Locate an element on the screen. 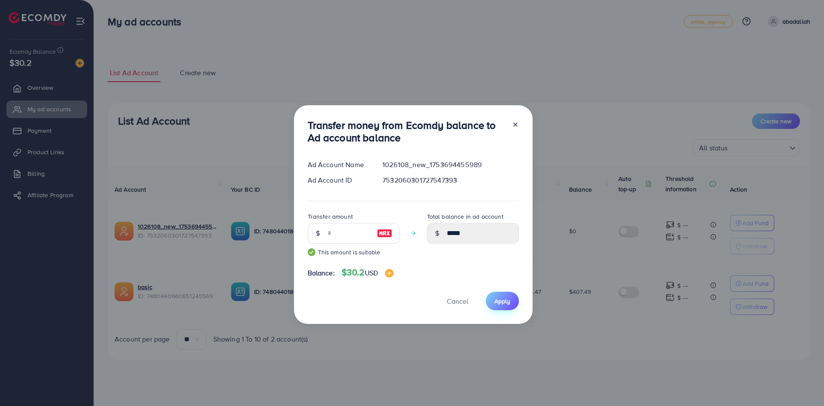 This screenshot has height=406, width=824. span: Balance: is located at coordinates (321, 273).